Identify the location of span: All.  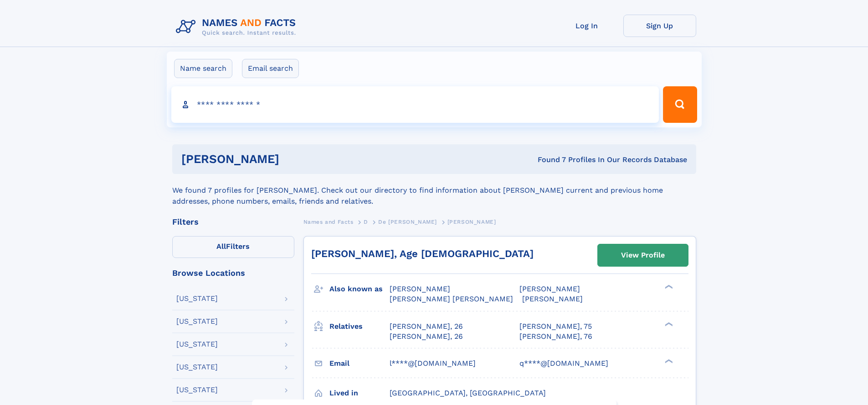
(221, 246).